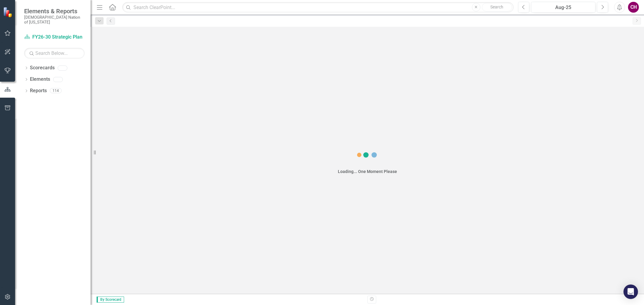 This screenshot has width=644, height=305. I want to click on button: Search, so click(497, 7).